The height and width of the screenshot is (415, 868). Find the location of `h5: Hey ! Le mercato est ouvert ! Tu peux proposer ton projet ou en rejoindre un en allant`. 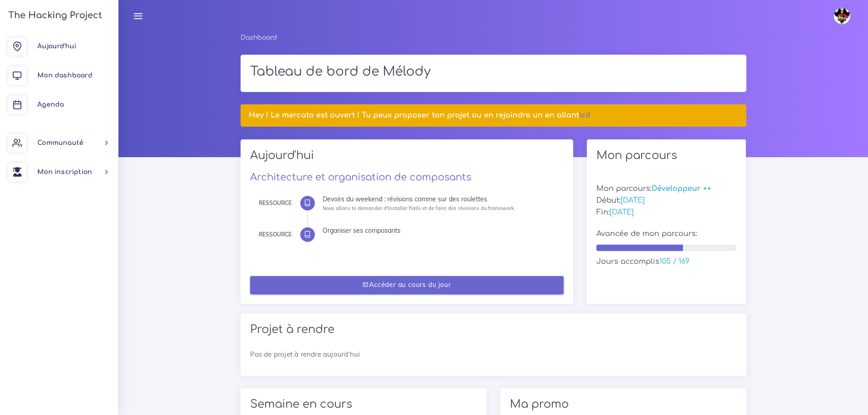

h5: Hey ! Le mercato est ouvert ! Tu peux proposer ton projet ou en rejoindre un en allant is located at coordinates (493, 115).